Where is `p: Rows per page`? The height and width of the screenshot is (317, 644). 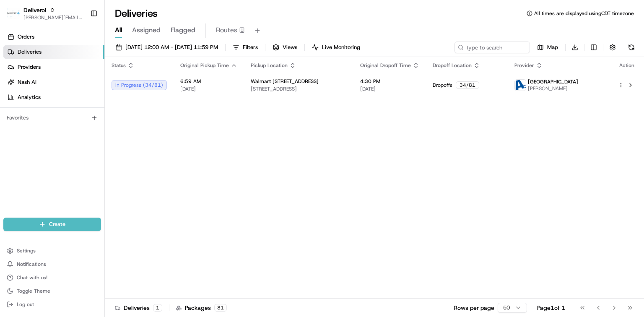
p: Rows per page is located at coordinates (474, 308).